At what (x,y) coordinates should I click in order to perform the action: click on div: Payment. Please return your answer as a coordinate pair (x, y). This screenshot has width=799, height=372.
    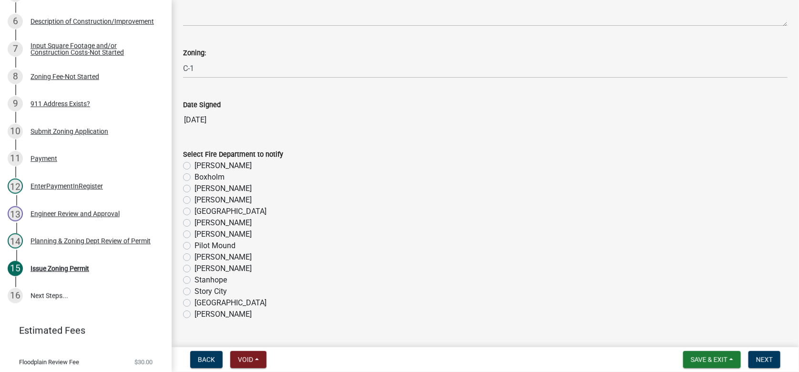
    Looking at the image, I should click on (44, 159).